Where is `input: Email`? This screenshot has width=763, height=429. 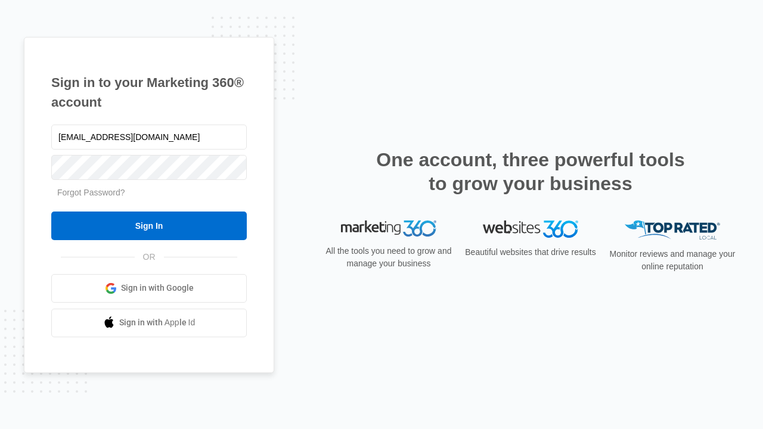
input: Email is located at coordinates (149, 137).